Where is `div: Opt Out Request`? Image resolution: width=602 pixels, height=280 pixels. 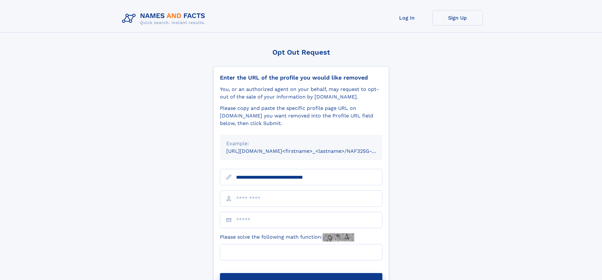
div: Opt Out Request is located at coordinates (301, 52).